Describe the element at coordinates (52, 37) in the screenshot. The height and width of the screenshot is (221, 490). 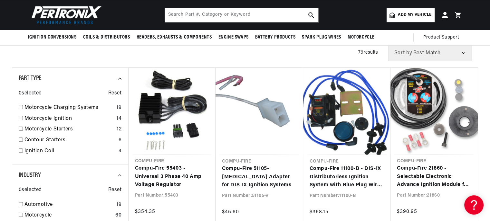
I see `span: Ignition Conversions` at that location.